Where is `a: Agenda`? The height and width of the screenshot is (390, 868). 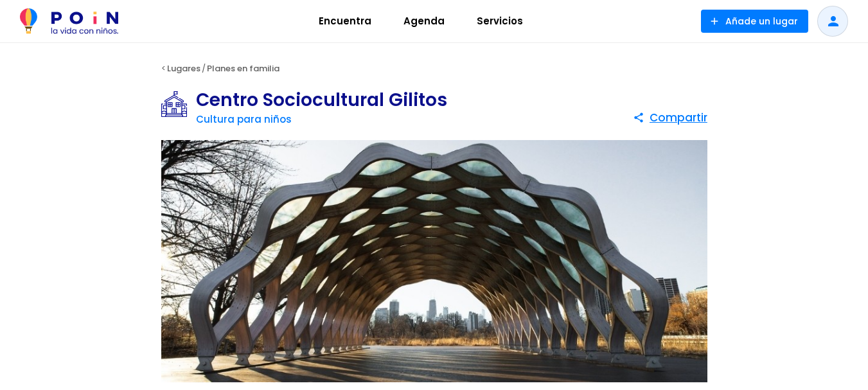 a: Agenda is located at coordinates (424, 22).